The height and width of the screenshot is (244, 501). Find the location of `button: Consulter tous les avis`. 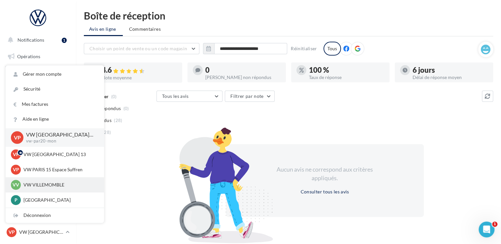

button: Consulter tous les avis is located at coordinates (324, 191).